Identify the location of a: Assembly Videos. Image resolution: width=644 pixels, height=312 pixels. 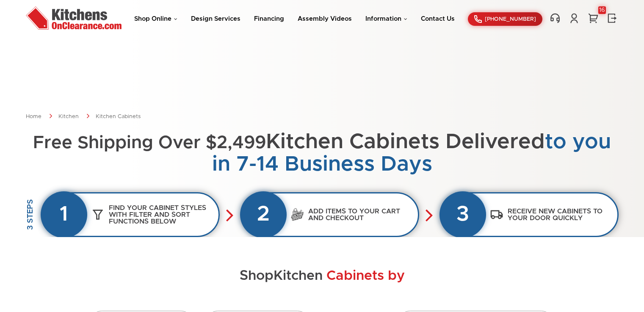
(325, 19).